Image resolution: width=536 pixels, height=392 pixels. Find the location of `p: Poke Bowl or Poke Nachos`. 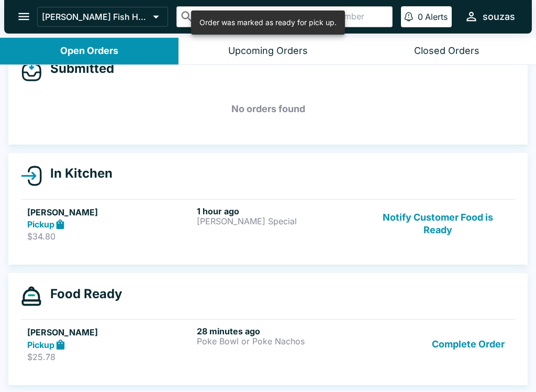

p: Poke Bowl or Poke Nachos is located at coordinates (280, 341).